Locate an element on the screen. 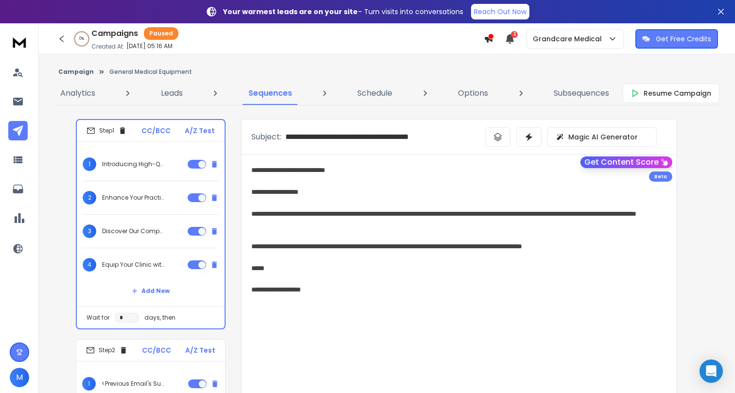 The height and width of the screenshot is (393, 735). div: Step 1 is located at coordinates (106, 131).